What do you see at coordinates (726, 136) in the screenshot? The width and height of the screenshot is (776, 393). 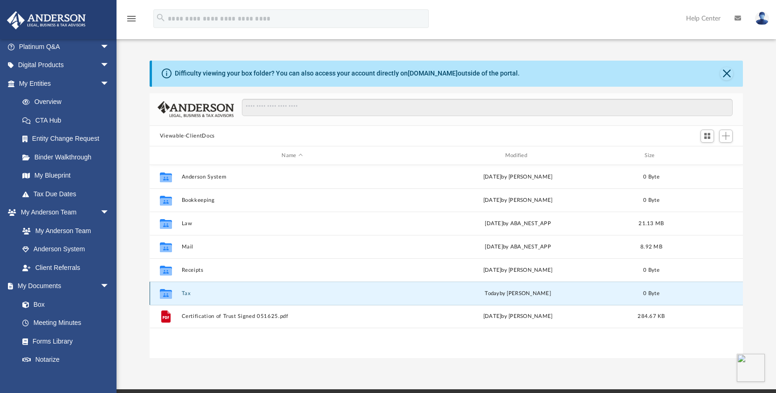 I see `button: Add` at bounding box center [726, 136].